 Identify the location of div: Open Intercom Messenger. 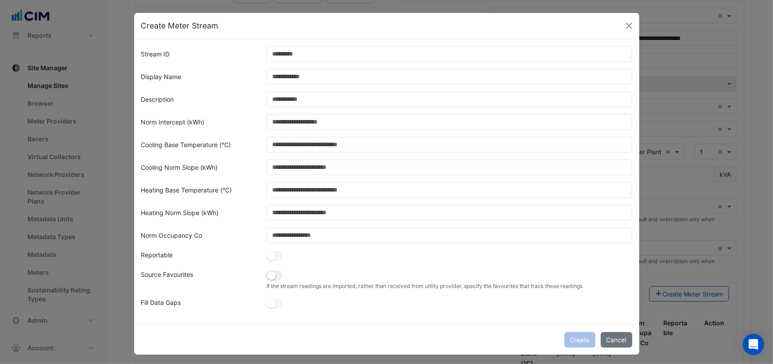
(754, 344).